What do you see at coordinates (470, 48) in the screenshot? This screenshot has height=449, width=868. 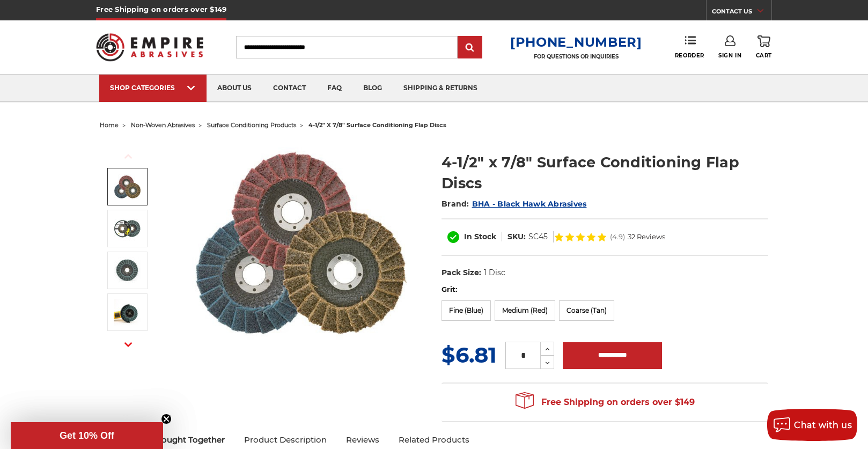 I see `input: Submit` at bounding box center [470, 48].